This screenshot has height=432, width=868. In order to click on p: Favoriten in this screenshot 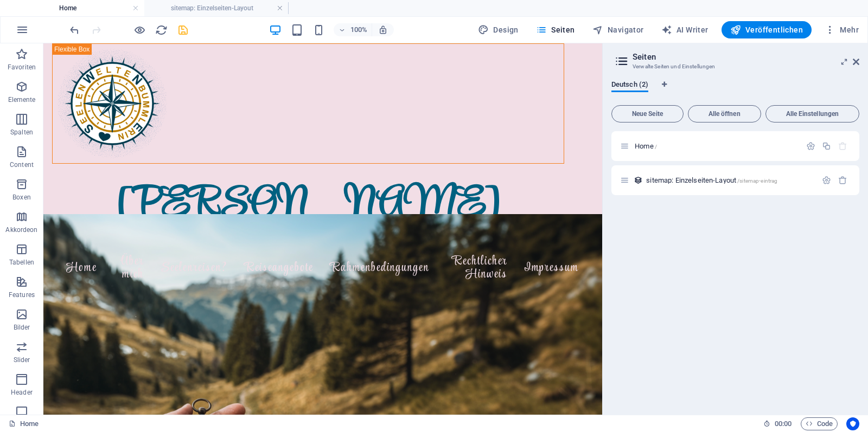, I will do `click(22, 67)`.